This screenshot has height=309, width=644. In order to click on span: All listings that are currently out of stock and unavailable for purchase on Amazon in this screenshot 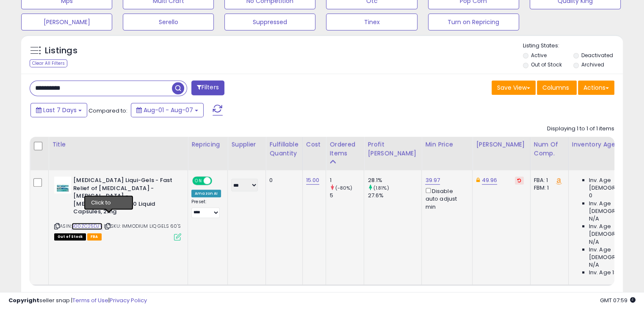, I will do `click(70, 237)`.